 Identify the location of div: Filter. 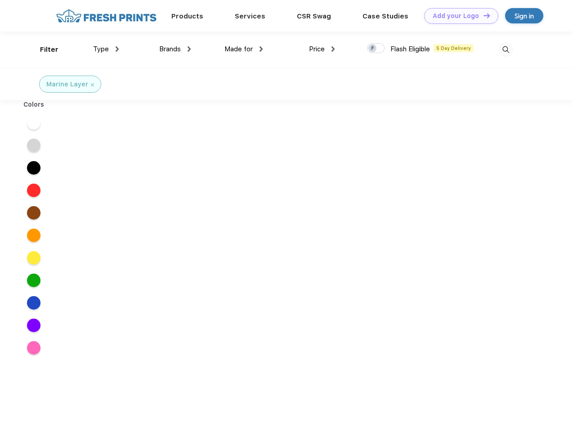
(49, 50).